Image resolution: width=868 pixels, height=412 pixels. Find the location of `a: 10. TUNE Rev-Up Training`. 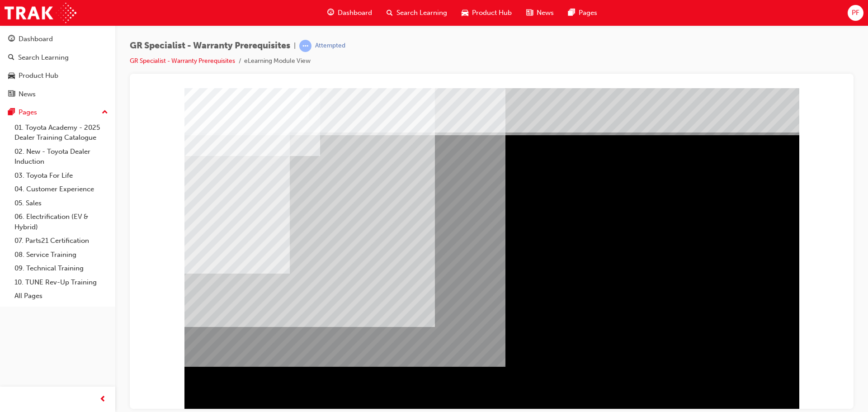

a: 10. TUNE Rev-Up Training is located at coordinates (61, 283).